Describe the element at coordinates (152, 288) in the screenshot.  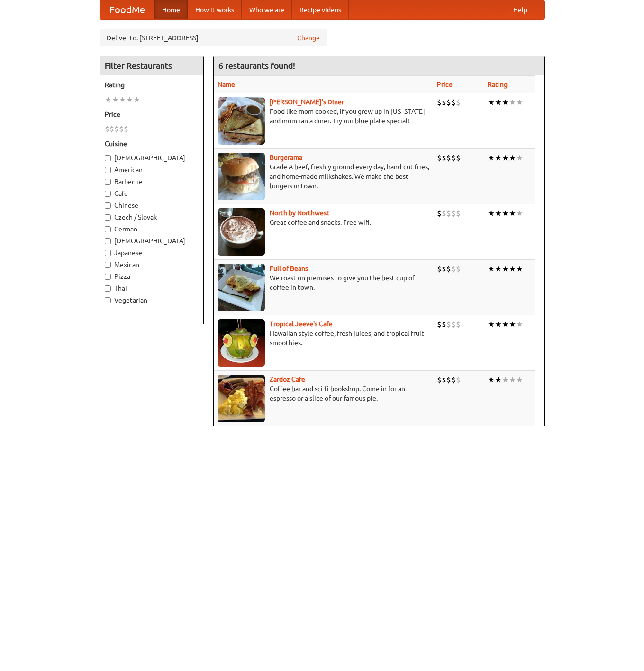
I see `label: Thai` at that location.